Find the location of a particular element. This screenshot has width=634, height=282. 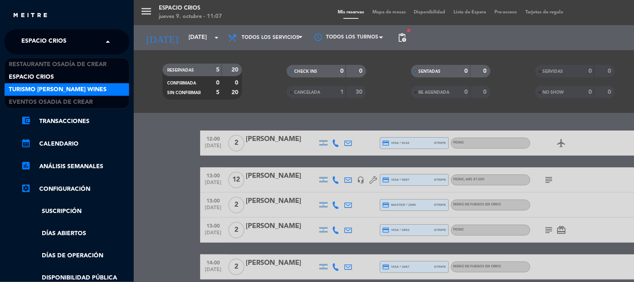

span: Eventos Osadia de Crear is located at coordinates (51, 102).